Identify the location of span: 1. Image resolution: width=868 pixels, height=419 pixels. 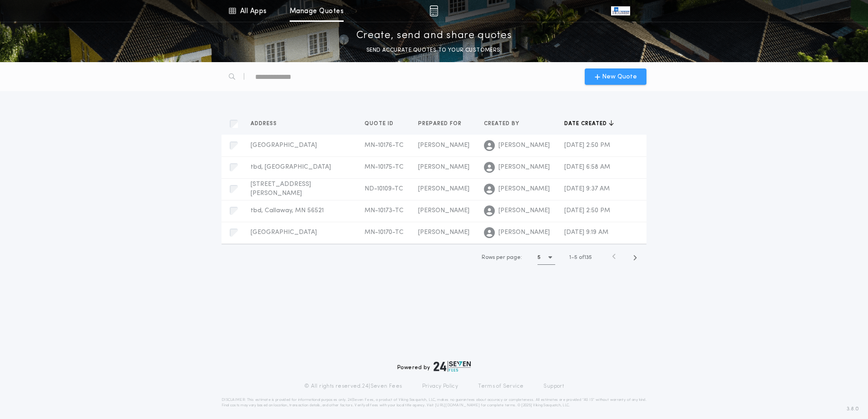
(570, 257).